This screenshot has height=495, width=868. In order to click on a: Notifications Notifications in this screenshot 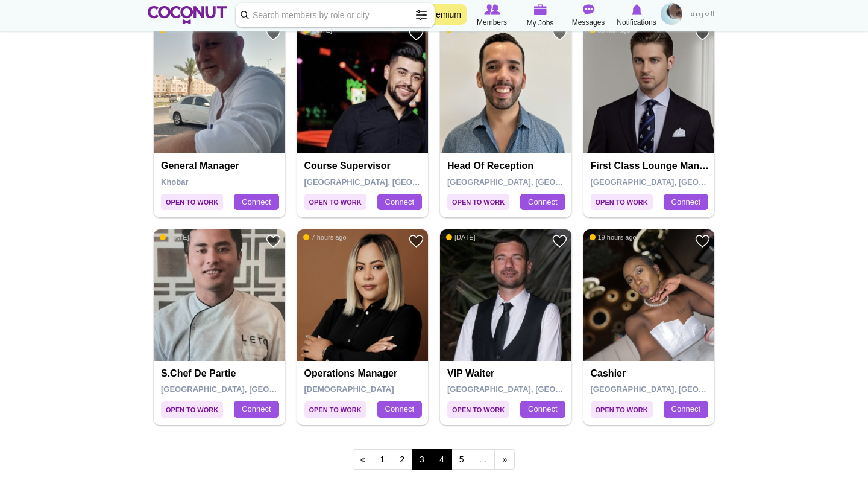, I will do `click(637, 16)`.